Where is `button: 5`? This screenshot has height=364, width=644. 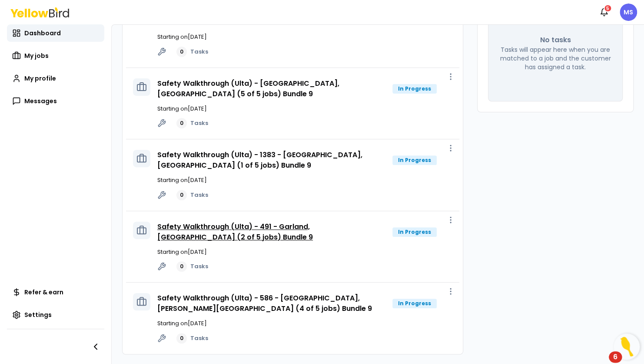
button: 5 is located at coordinates (604, 12).